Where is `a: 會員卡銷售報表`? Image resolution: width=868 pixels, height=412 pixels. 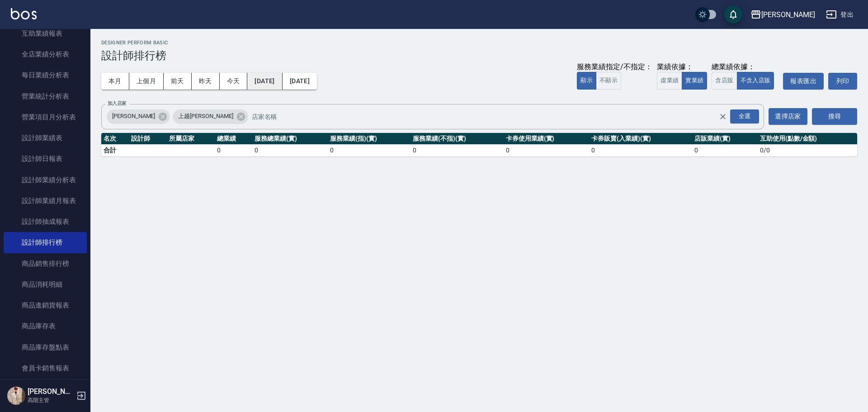 a: 會員卡銷售報表 is located at coordinates (45, 368).